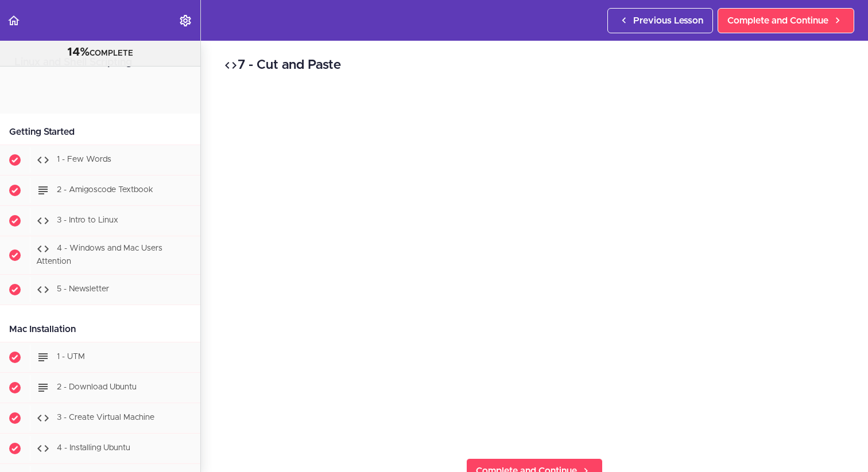 This screenshot has width=868, height=472. I want to click on span: 14%, so click(78, 52).